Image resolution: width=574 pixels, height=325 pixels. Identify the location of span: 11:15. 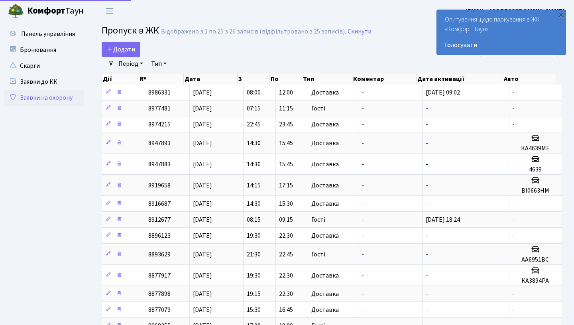
(286, 108).